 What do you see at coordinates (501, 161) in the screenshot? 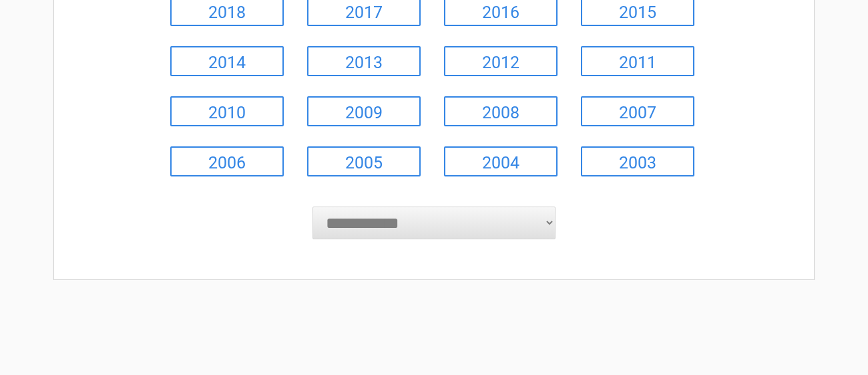
I see `a: 2004` at bounding box center [501, 161].